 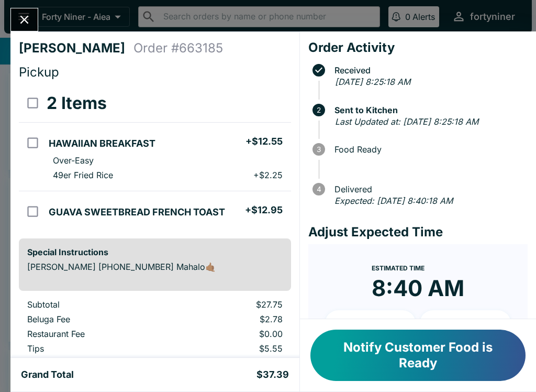 I want to click on span: Food Ready, so click(x=428, y=150).